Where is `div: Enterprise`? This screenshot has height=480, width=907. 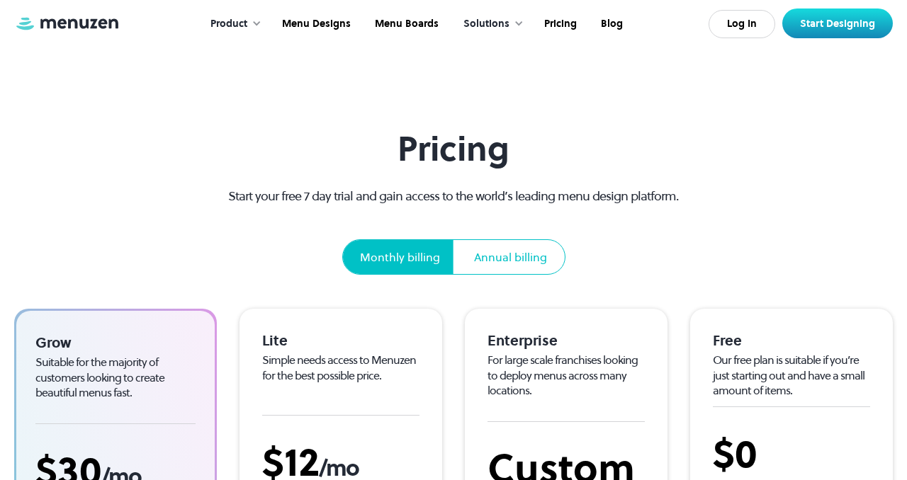
div: Enterprise is located at coordinates (566, 341).